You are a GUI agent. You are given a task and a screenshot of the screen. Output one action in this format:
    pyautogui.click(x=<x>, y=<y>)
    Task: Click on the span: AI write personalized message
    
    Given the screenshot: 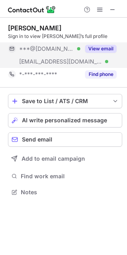 What is the action you would take?
    pyautogui.click(x=64, y=120)
    